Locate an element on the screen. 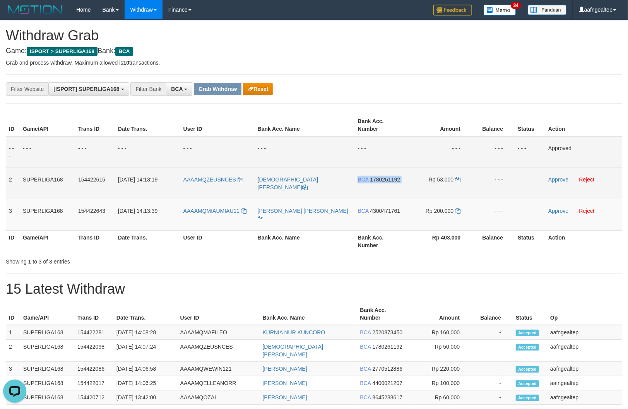 This screenshot has width=628, height=409. td: 154420712 is located at coordinates (94, 398).